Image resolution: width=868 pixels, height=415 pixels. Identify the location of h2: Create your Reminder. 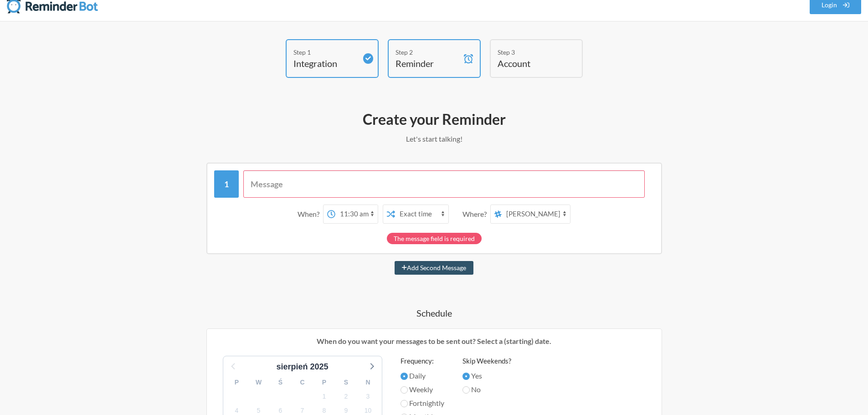
(434, 119).